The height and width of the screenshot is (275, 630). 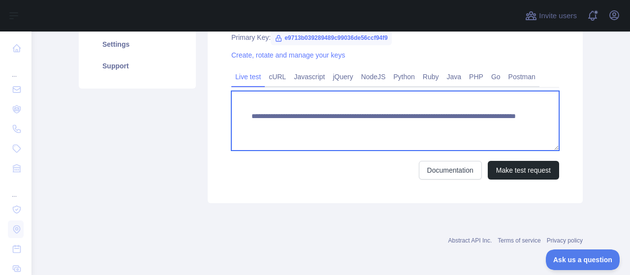 What do you see at coordinates (476, 77) in the screenshot?
I see `a: PHP` at bounding box center [476, 77].